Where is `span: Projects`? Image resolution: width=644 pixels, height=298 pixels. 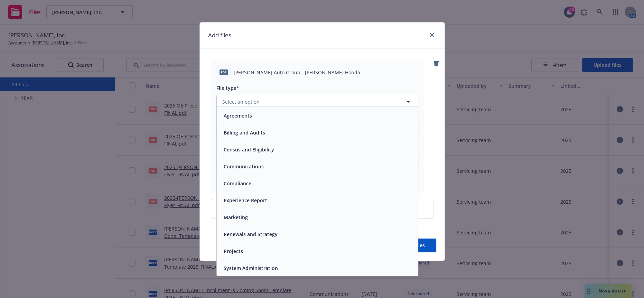
span: Projects is located at coordinates (233, 251).